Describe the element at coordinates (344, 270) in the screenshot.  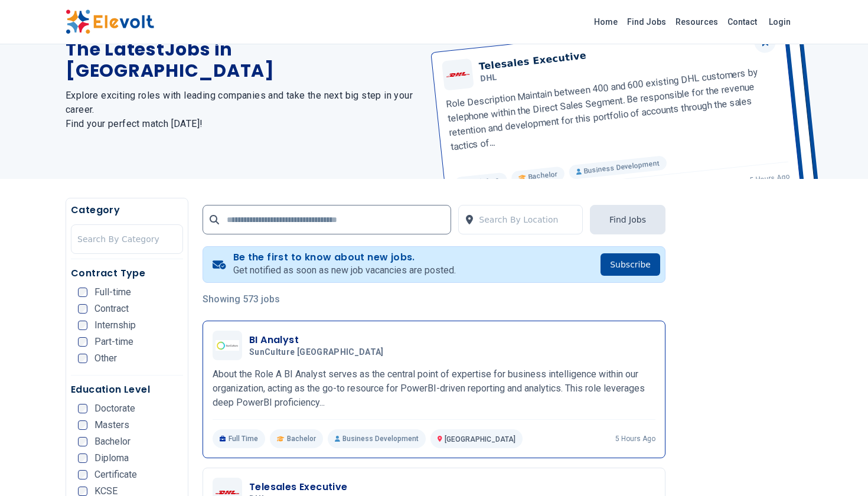
I see `p: Get notified as soon as new job vacancies are posted.` at that location.